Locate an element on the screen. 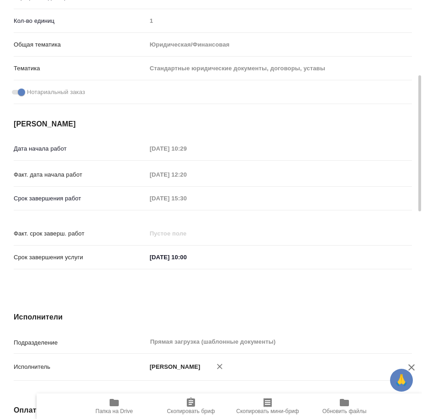 The width and height of the screenshot is (422, 419). p: Дата начала работ is located at coordinates (80, 149).